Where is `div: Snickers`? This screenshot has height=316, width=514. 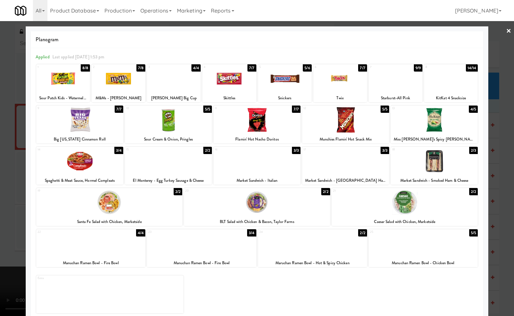
div: Snickers is located at coordinates (285, 98).